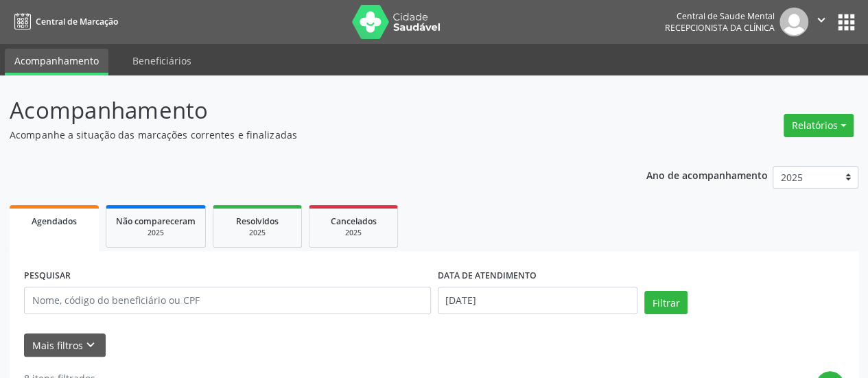  I want to click on label: PESQUISAR, so click(48, 275).